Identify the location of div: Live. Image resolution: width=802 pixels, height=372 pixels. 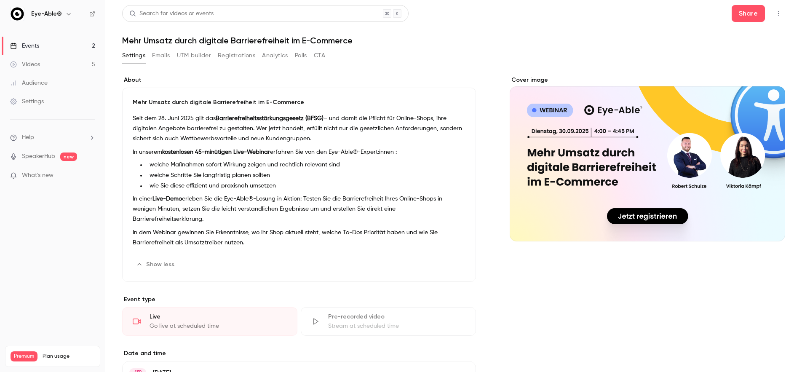
(218, 317).